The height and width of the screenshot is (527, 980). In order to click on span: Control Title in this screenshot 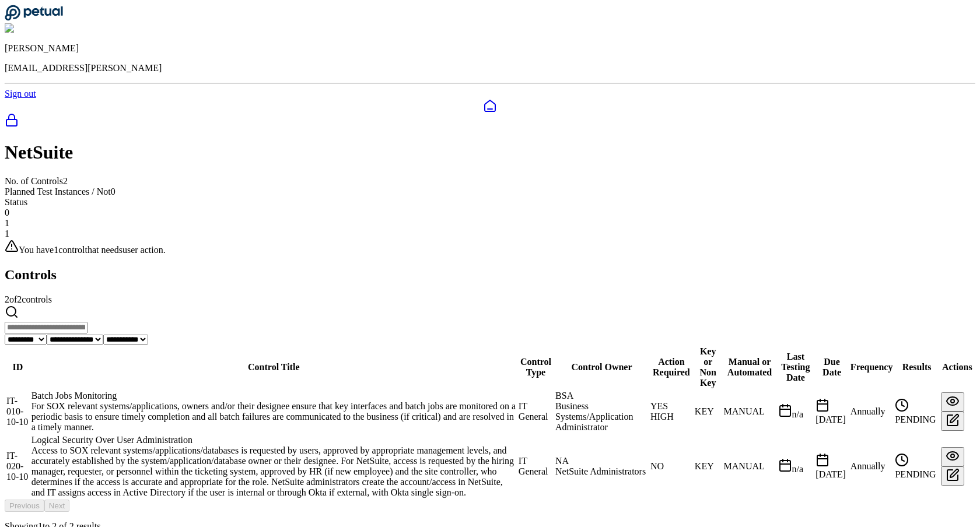, I will do `click(273, 367)`.